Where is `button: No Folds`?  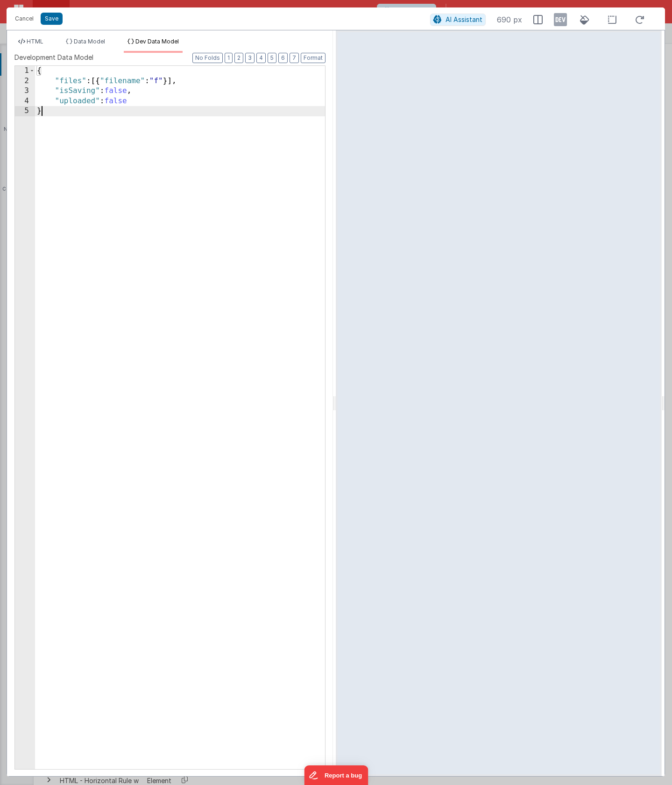 button: No Folds is located at coordinates (207, 58).